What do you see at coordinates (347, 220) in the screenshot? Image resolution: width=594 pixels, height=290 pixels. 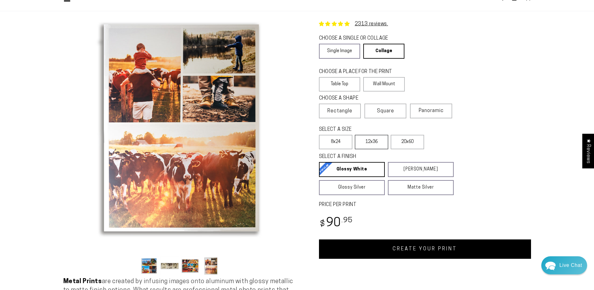 I see `sup: .95` at bounding box center [347, 220].